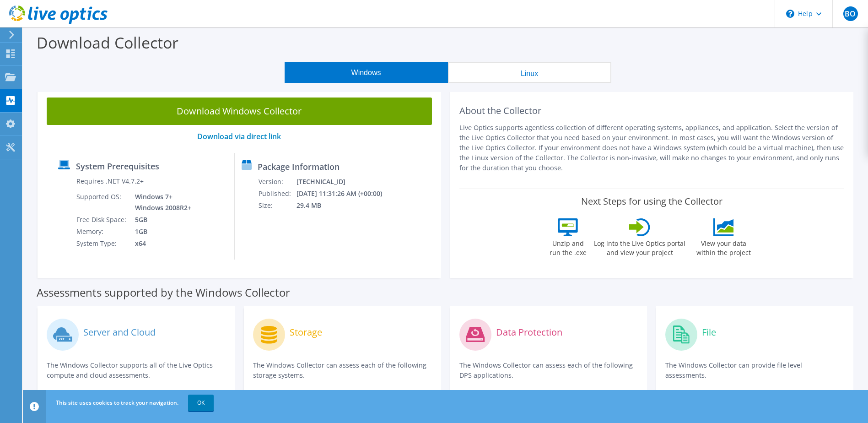  Describe the element at coordinates (652, 201) in the screenshot. I see `label: Next Steps for using the Collector` at that location.